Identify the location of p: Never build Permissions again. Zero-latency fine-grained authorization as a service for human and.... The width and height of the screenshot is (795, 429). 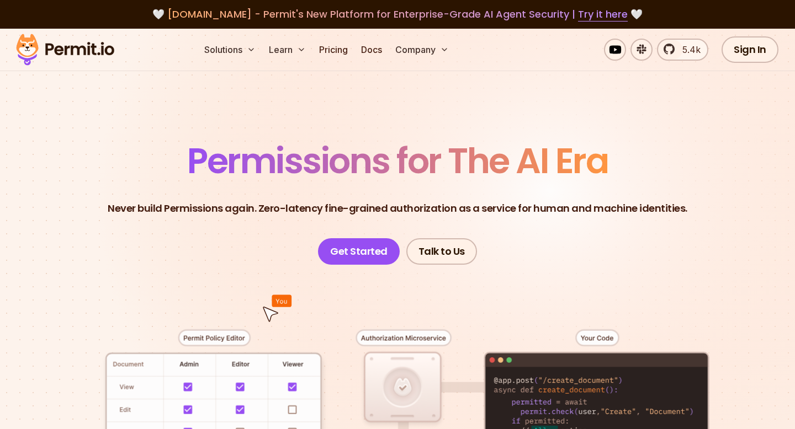
(397, 209).